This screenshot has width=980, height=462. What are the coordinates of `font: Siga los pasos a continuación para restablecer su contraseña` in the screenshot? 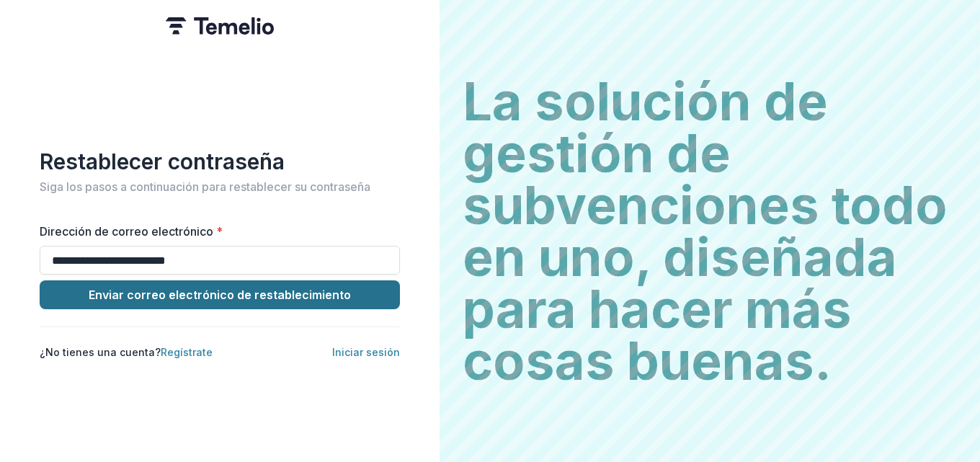 It's located at (205, 187).